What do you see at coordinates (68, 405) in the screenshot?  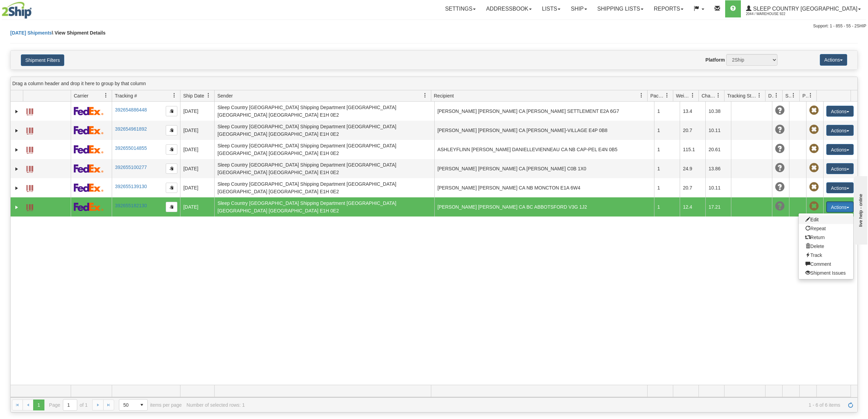 I see `span: Page of 1` at bounding box center [68, 405].